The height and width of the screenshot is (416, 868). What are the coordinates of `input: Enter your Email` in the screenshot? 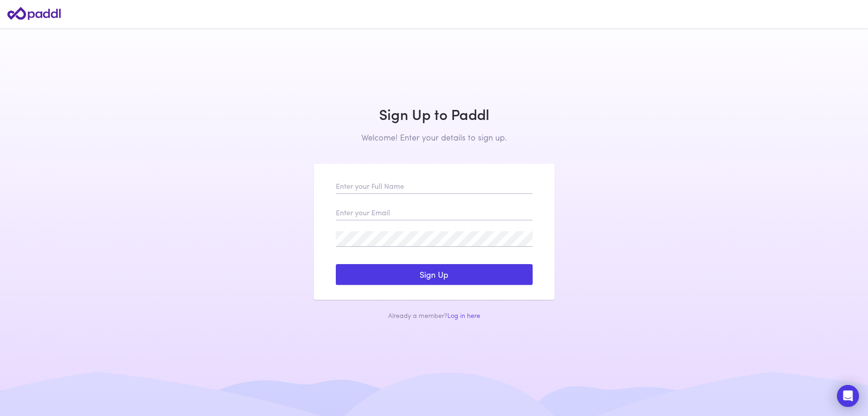 It's located at (434, 213).